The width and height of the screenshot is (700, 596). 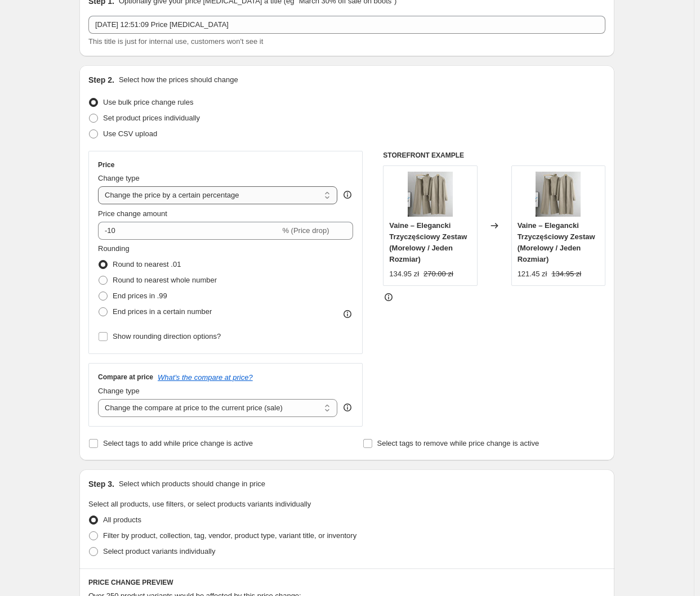 I want to click on strike: 270.00 zł, so click(x=438, y=274).